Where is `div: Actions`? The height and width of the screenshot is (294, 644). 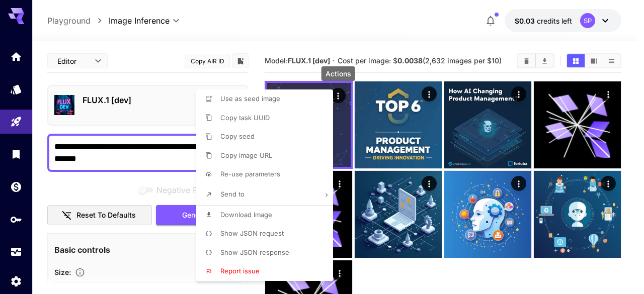
div: Actions is located at coordinates (338, 73).